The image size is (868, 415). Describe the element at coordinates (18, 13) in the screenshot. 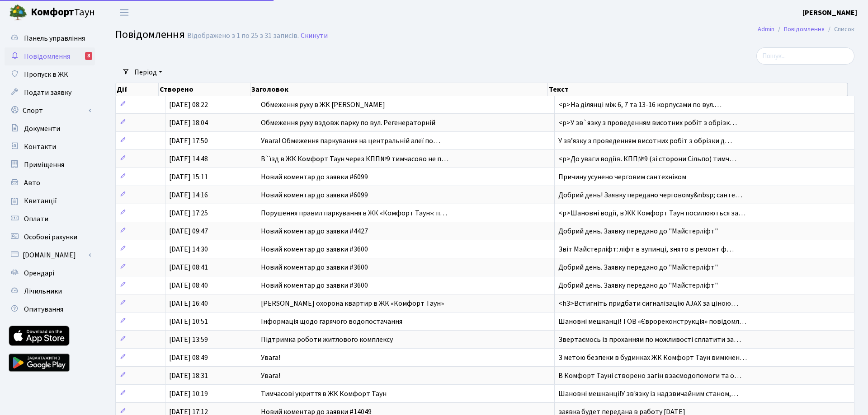

I see `img: logo.png` at that location.